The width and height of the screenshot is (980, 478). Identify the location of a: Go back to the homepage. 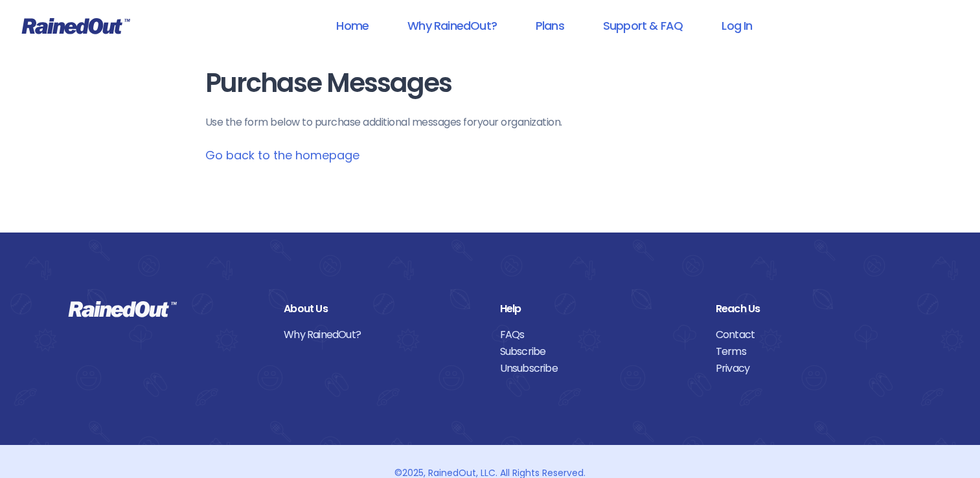
(283, 155).